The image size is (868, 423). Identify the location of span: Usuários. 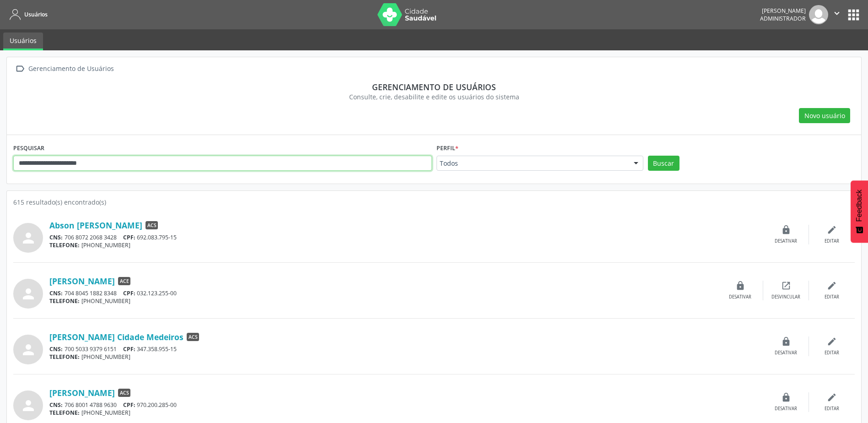
(35, 14).